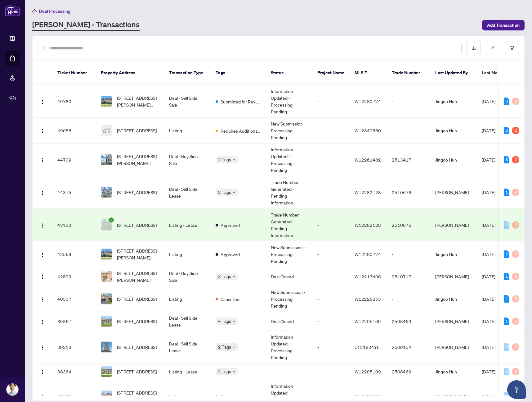  Describe the element at coordinates (474, 48) in the screenshot. I see `button: download` at that location.